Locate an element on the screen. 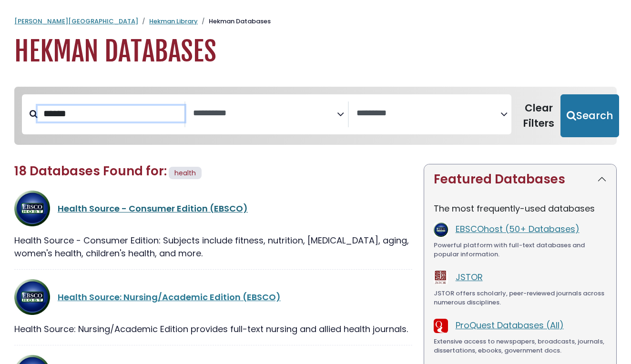 The image size is (631, 364). div: JSTOR offers scholarly, peer-reviewed journals across numerous disciplines. is located at coordinates (520, 297).